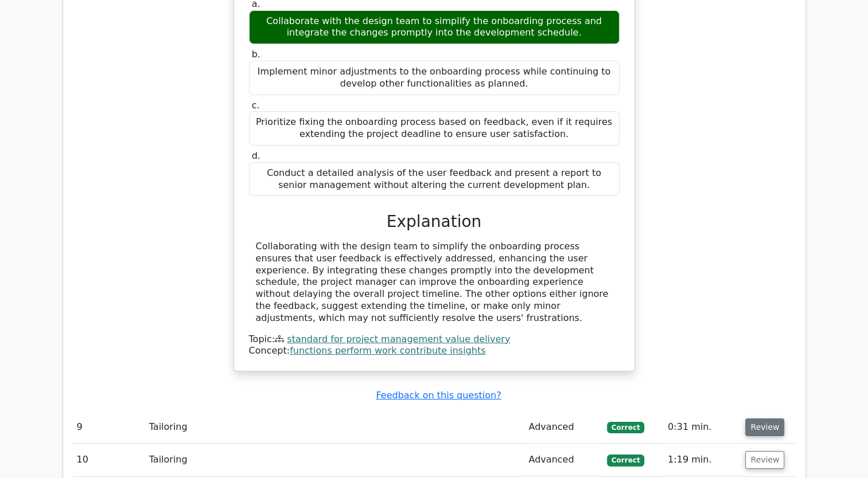 The width and height of the screenshot is (868, 478). I want to click on td: 10, so click(108, 460).